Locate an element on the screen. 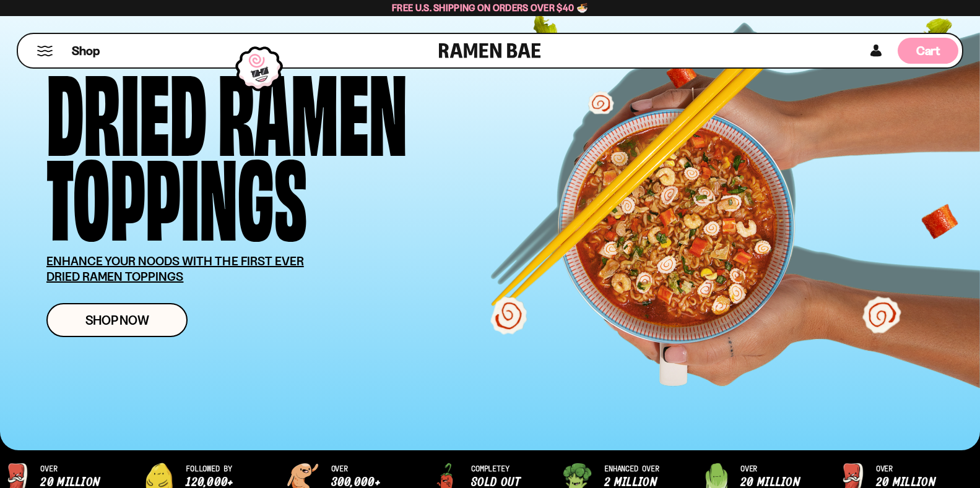 Image resolution: width=980 pixels, height=488 pixels. div: Cart is located at coordinates (928, 51).